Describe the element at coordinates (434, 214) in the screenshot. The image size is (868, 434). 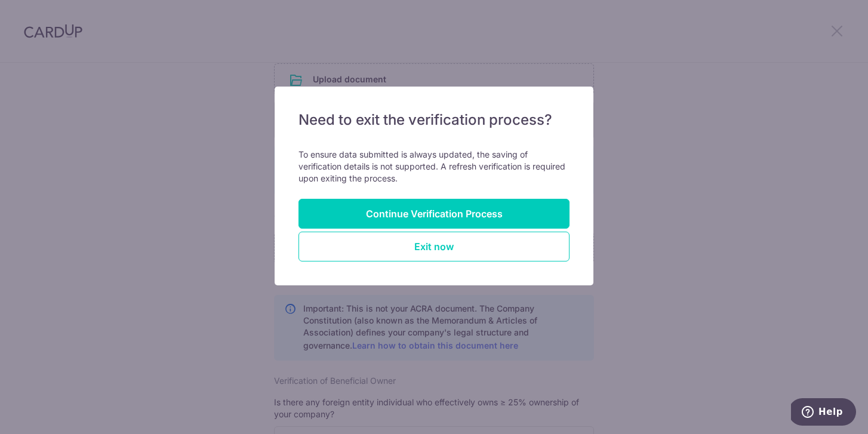
I see `button: Continue Verification Process` at that location.